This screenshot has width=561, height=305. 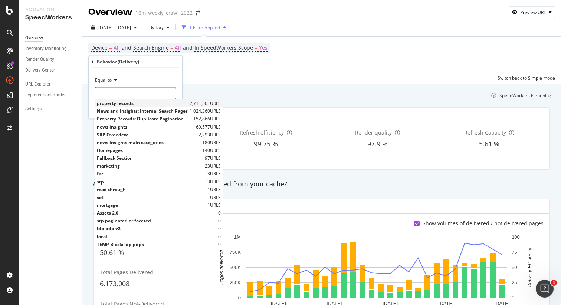 I want to click on span: SRP Overview, so click(x=146, y=134).